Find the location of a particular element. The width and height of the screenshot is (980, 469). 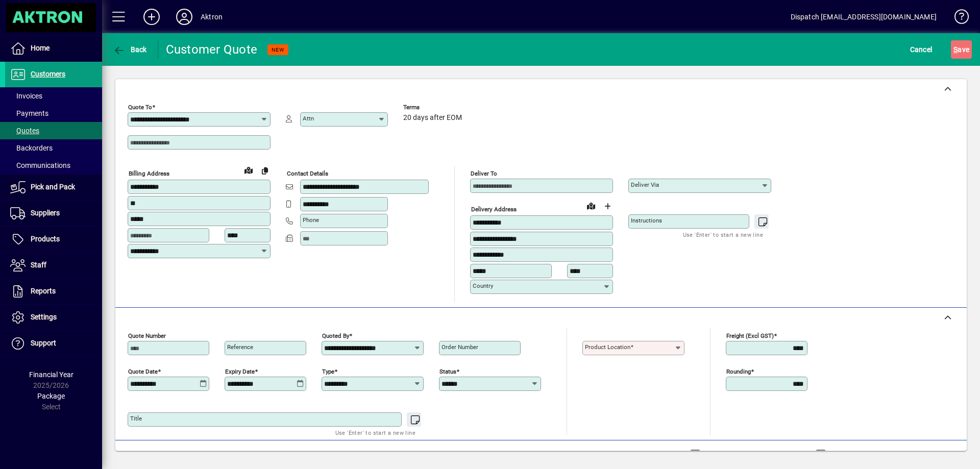

span: Staff is located at coordinates (38, 265).